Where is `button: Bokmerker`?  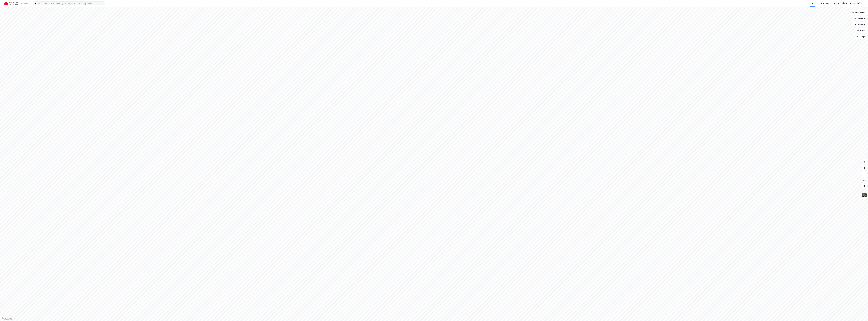
button: Bokmerker is located at coordinates (859, 12).